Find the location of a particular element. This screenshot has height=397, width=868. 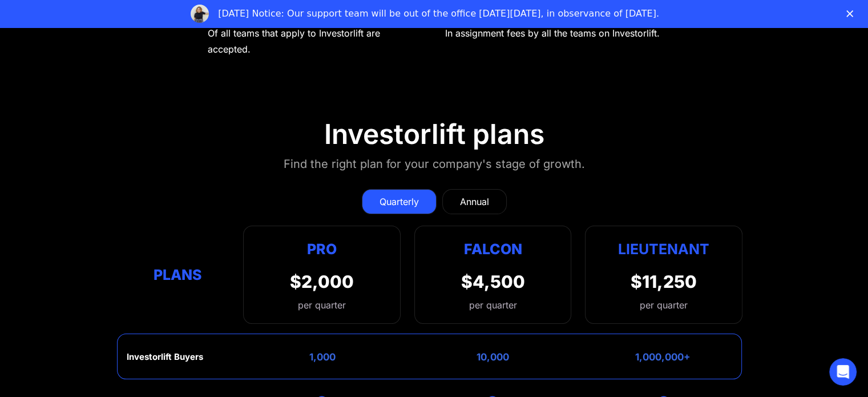

div: Close is located at coordinates (852, 14).